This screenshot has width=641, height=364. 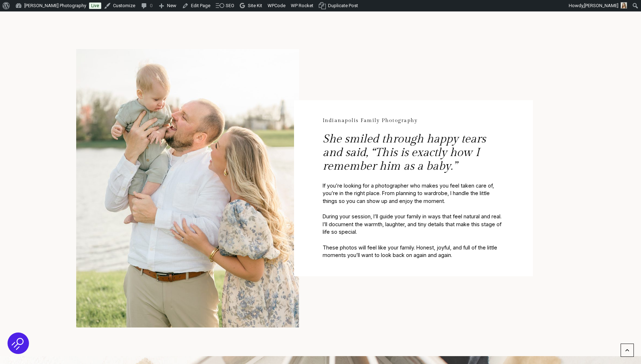 I want to click on p: She smiled through happy tears and said, “This is exactly how I remember him as a baby.”, so click(x=413, y=157).